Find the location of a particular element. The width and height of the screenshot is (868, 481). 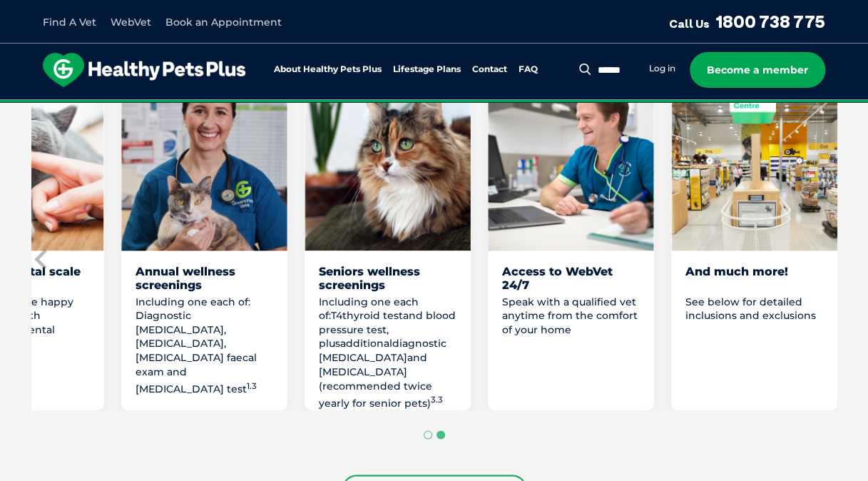

span: thyroid test is located at coordinates (373, 316).